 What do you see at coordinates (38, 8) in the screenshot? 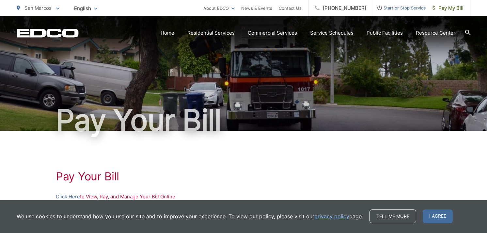
I see `span: San Marcos` at bounding box center [38, 8].